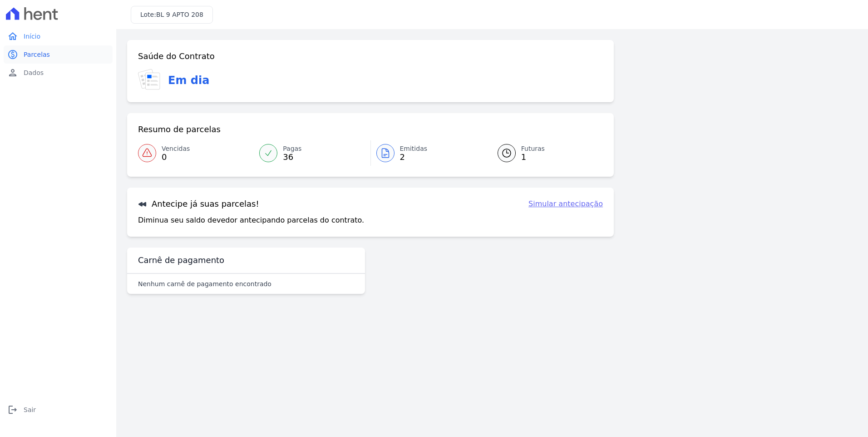 Image resolution: width=868 pixels, height=437 pixels. I want to click on a: Emitidas 2, so click(429, 153).